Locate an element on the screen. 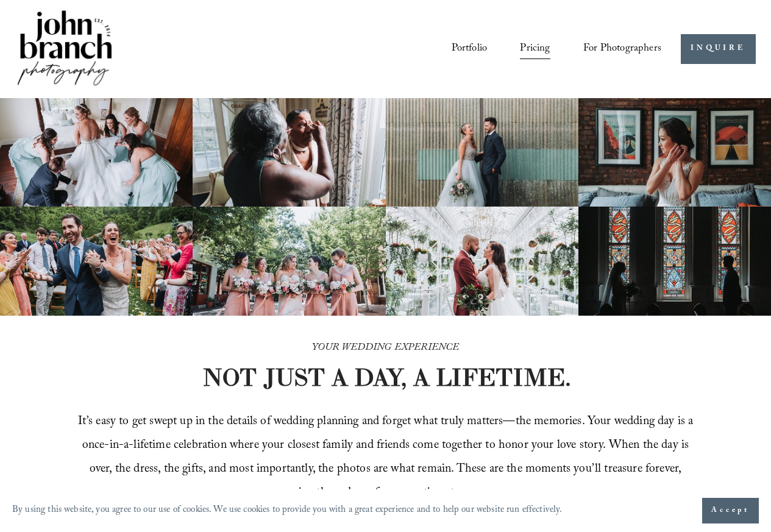  span: For Photographers is located at coordinates (622, 48).